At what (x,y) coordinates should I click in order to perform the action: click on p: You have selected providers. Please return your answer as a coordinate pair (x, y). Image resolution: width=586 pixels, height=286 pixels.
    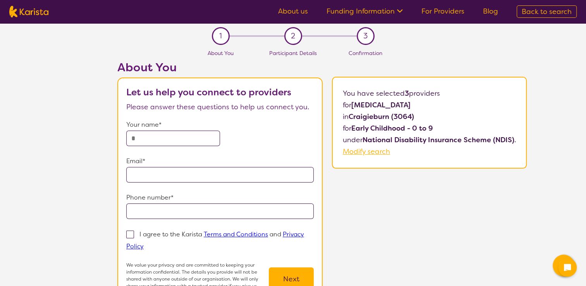
    Looking at the image, I should click on (429, 93).